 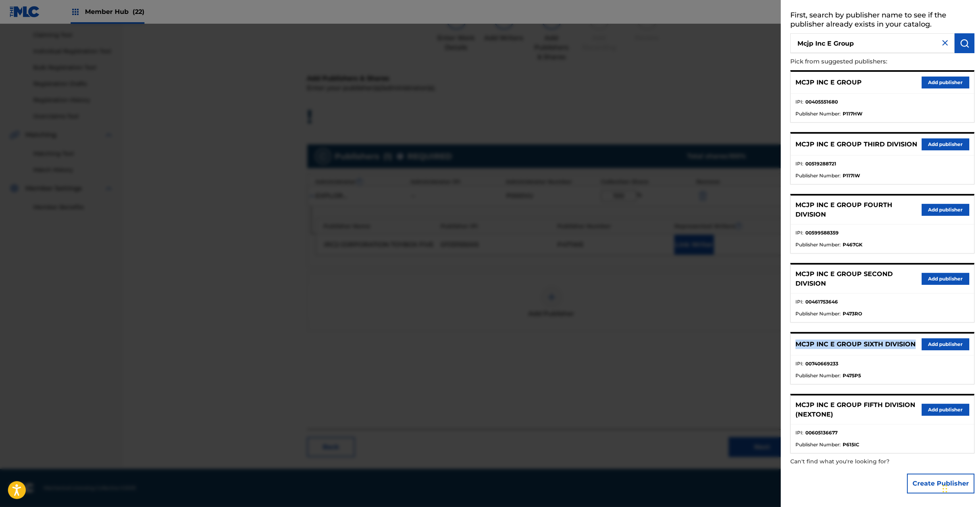 I want to click on h5: First, search by publisher name to see if the publisher already exists in your catalog., so click(x=882, y=20).